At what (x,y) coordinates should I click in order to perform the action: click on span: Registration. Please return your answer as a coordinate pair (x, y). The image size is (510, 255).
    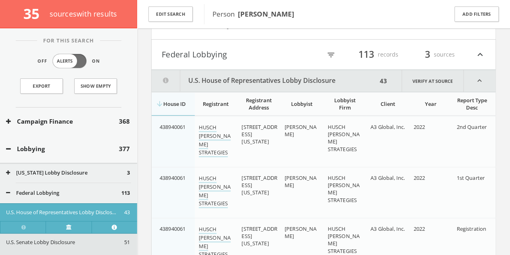
    Looking at the image, I should click on (472, 228).